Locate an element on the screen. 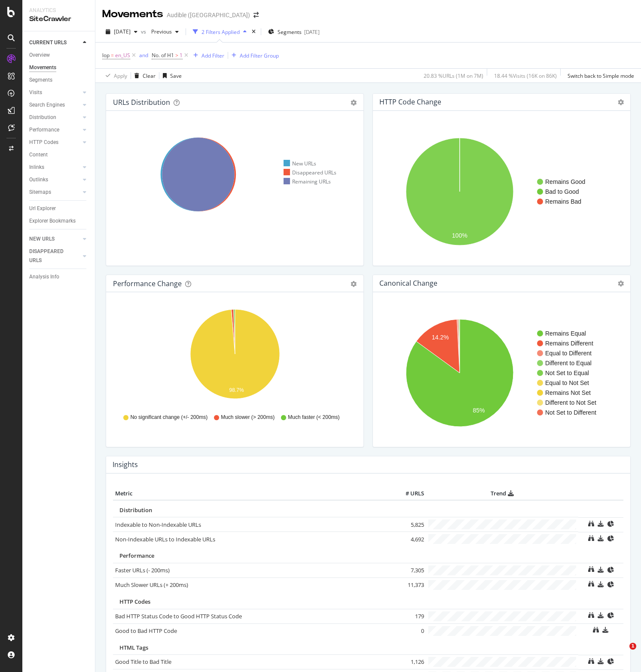 The width and height of the screenshot is (641, 672). a: Performance is located at coordinates (55, 130).